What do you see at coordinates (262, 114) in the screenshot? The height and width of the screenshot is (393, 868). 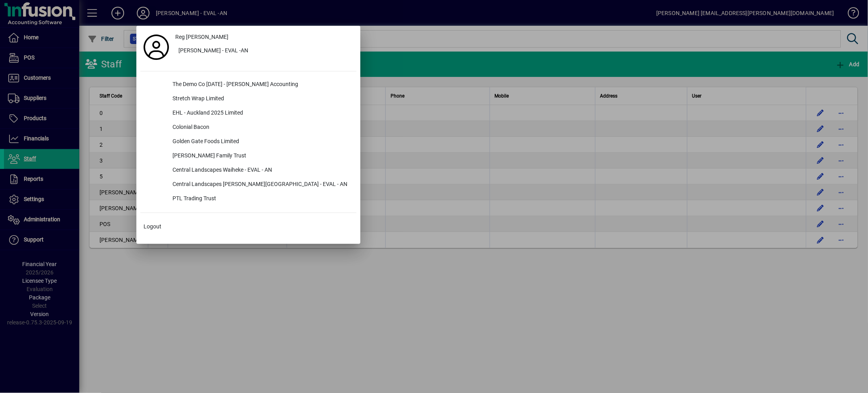 I see `div: EHL - Auckland 2025 Limited` at bounding box center [262, 114].